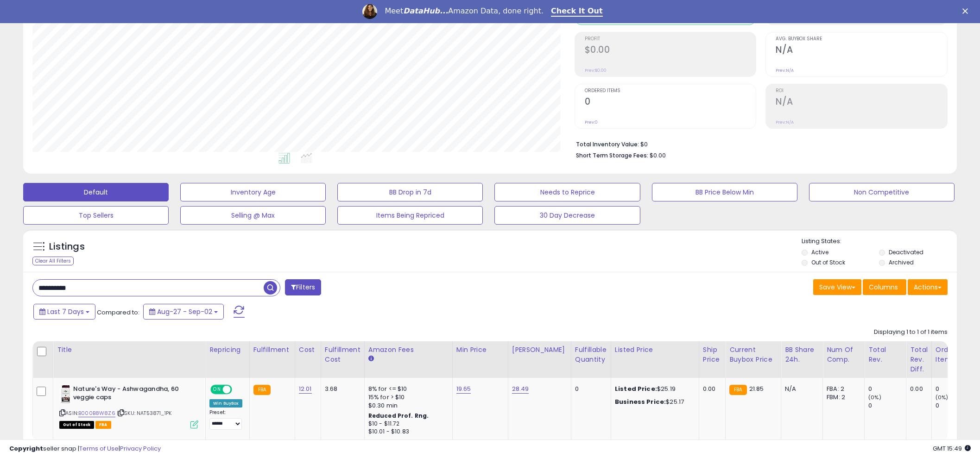  I want to click on button: Non Competitive, so click(882, 192).